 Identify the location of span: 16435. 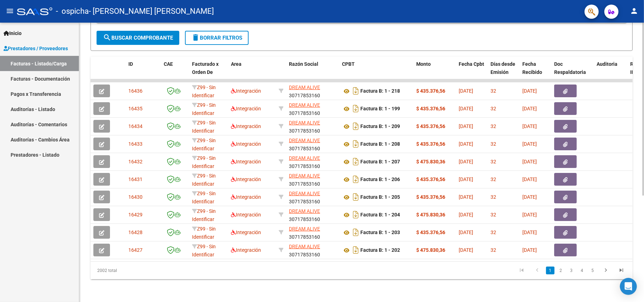
(135, 108).